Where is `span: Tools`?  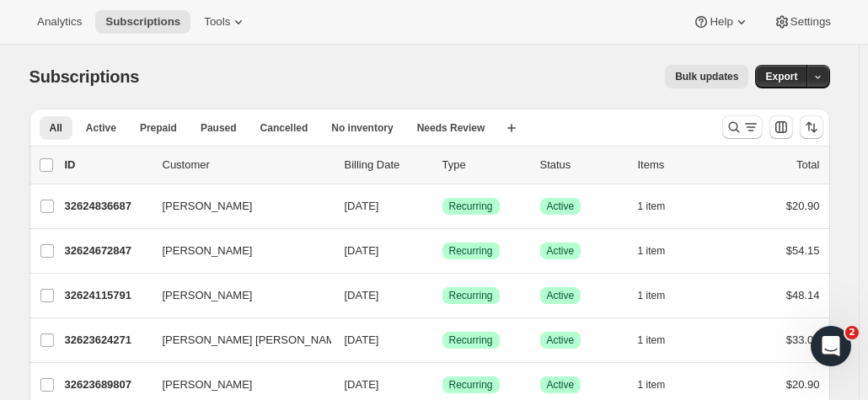
span: Tools is located at coordinates (216, 22).